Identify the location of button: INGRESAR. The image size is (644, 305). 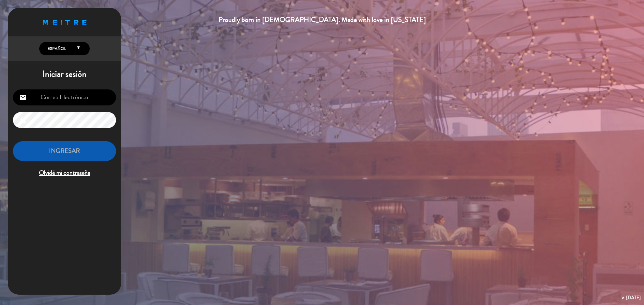
(64, 151).